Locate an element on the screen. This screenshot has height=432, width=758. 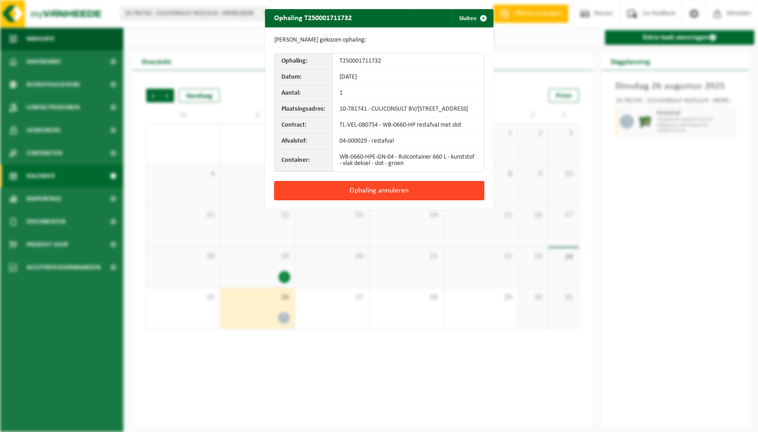
th: Afvalstof: is located at coordinates (304, 141).